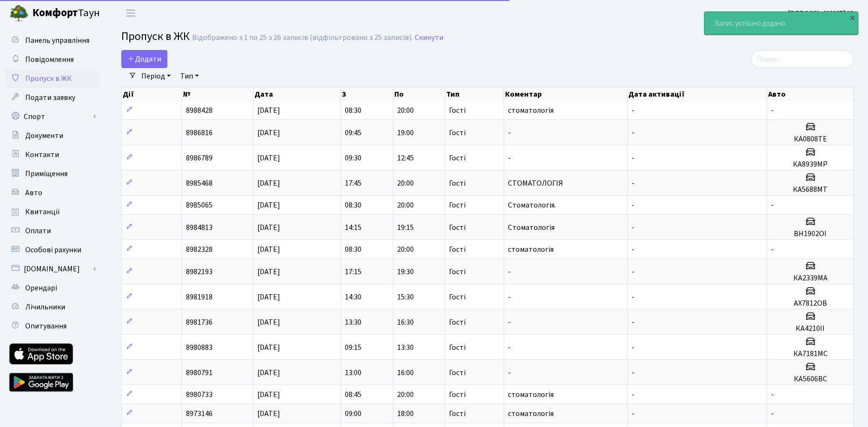  I want to click on div: Відображено з 1 по 25 з 26 записів (відфільтровано з 25 записів)., so click(302, 37).